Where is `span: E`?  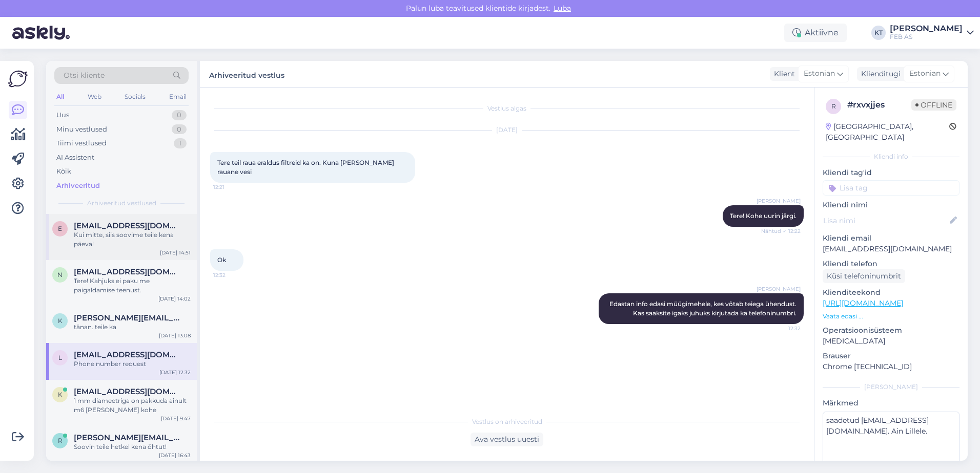
span: E is located at coordinates (60, 228).